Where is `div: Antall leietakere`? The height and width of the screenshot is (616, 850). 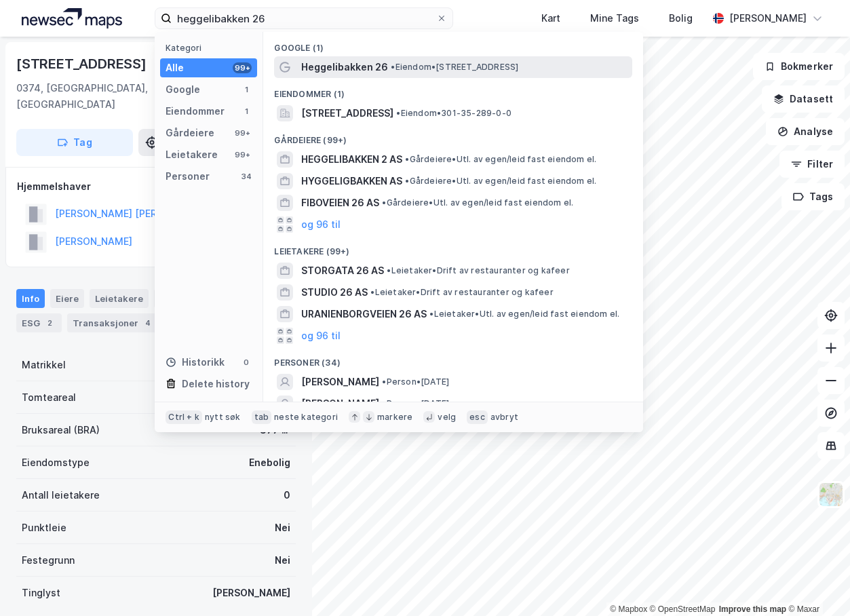
div: Antall leietakere is located at coordinates (60, 495).